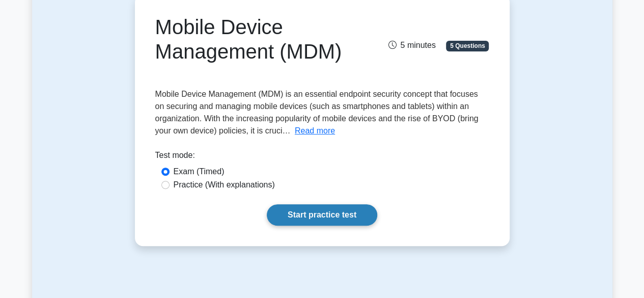 The height and width of the screenshot is (298, 644). Describe the element at coordinates (315, 131) in the screenshot. I see `button: Read more` at that location.